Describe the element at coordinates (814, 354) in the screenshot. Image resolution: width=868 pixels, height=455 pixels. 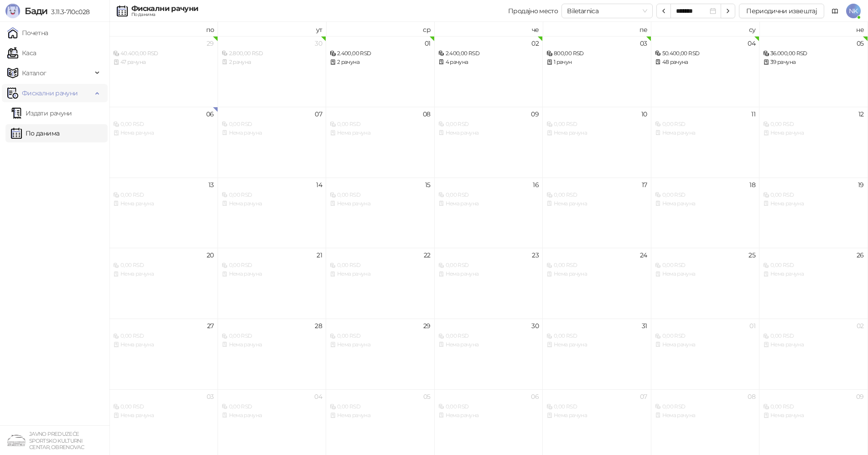
I see `td: 2025-11-02` at that location.